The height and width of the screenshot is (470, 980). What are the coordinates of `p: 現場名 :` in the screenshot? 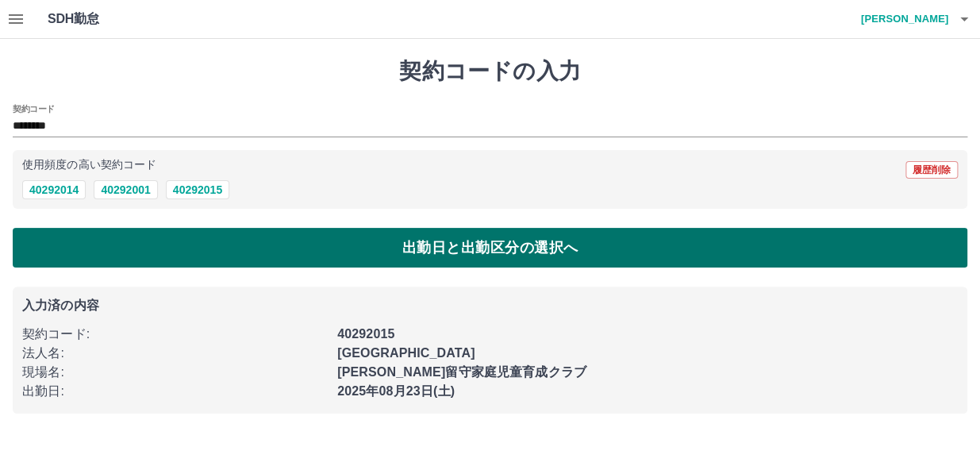 It's located at (175, 372).